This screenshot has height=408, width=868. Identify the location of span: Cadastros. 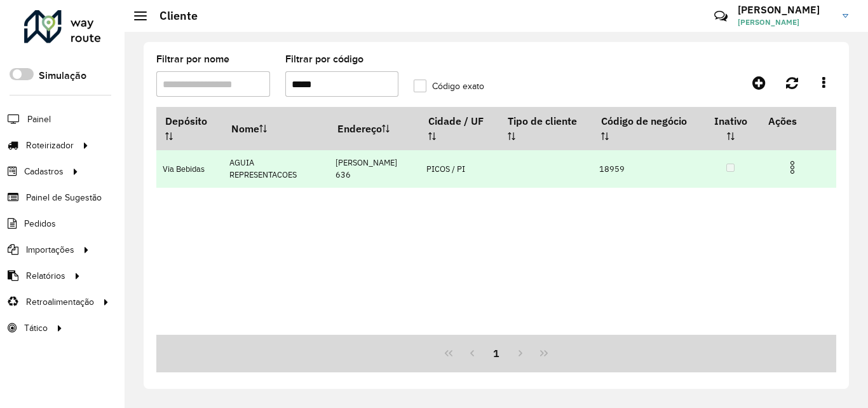
(44, 171).